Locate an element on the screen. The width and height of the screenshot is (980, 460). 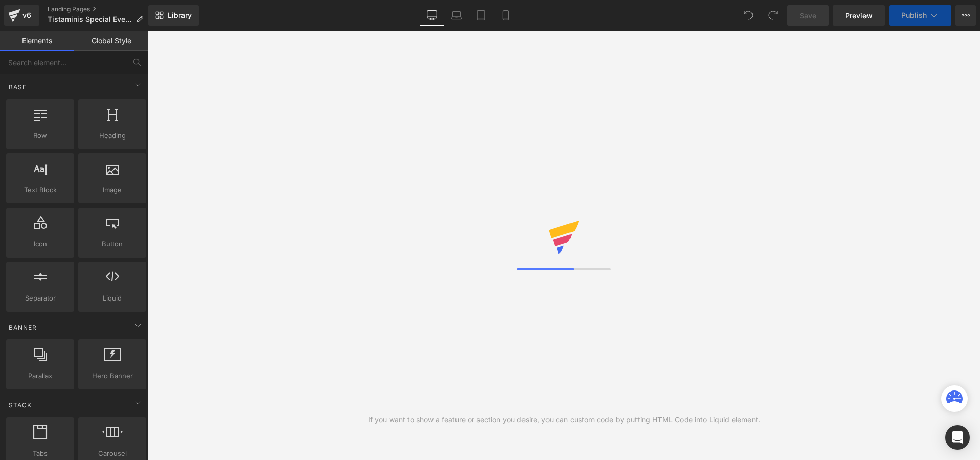
span: Icon is located at coordinates (40, 244).